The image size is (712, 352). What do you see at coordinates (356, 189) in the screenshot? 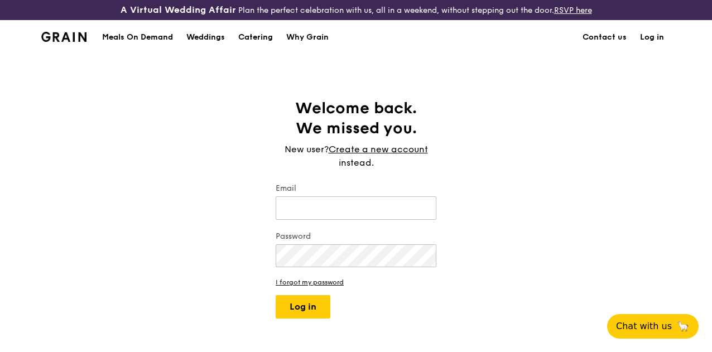
I see `label: Email` at bounding box center [356, 189].